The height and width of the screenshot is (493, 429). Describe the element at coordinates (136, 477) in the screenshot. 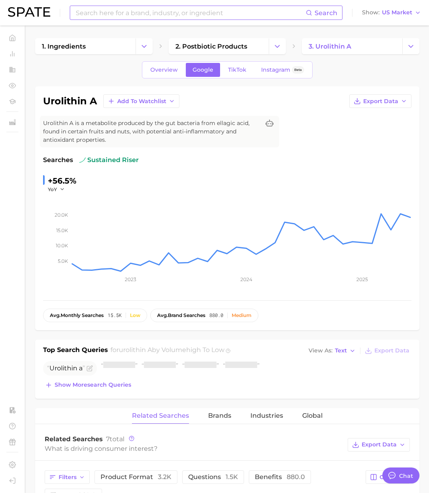

I see `span: product format` at that location.